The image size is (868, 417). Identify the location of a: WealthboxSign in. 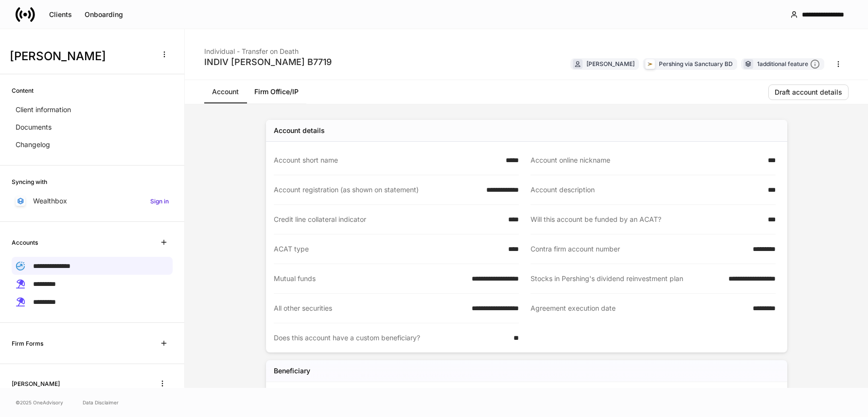
(92, 201).